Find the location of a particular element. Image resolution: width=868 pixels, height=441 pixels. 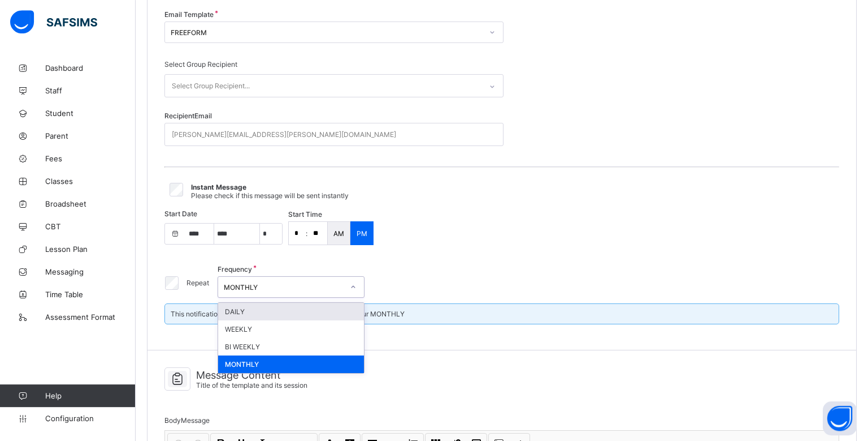

button: Open asap is located at coordinates (840, 418).